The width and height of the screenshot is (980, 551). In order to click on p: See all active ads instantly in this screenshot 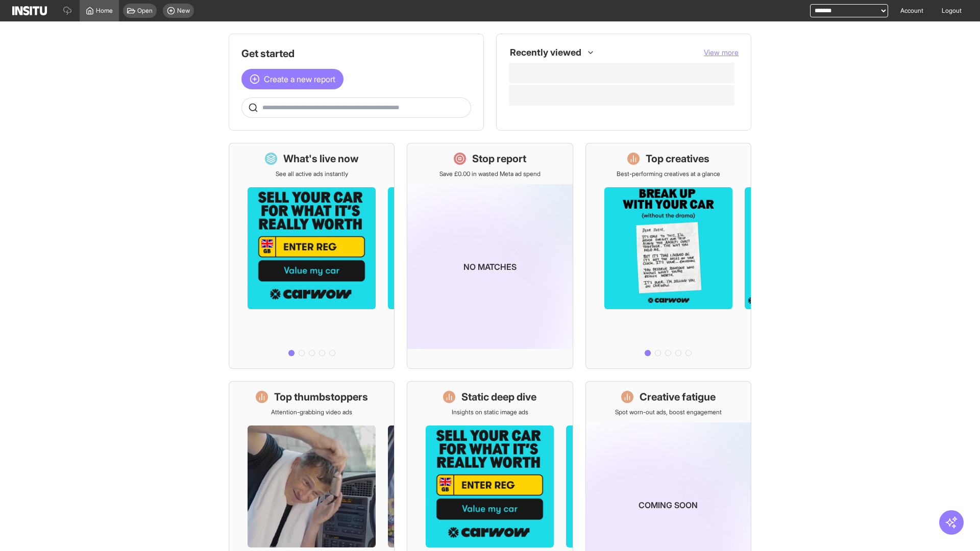, I will do `click(312, 174)`.